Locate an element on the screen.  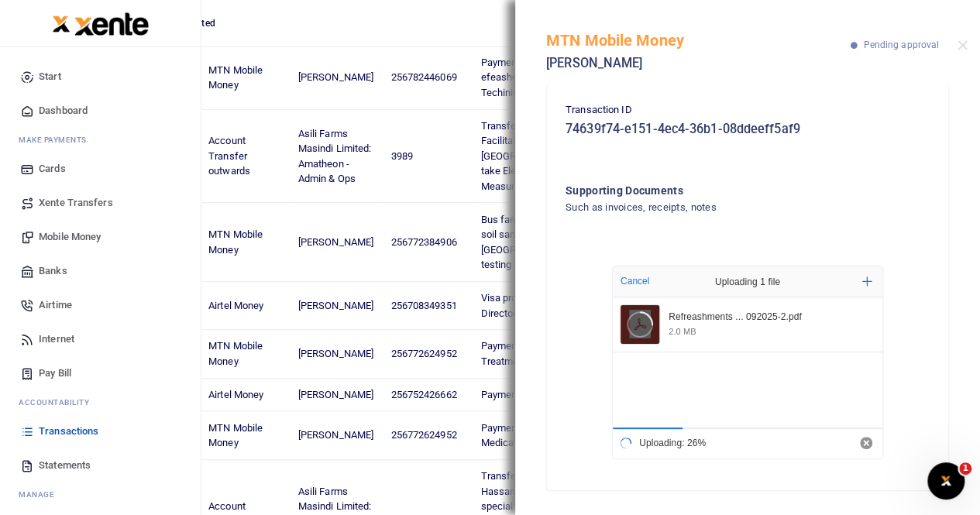
span: Account Transfer outwards is located at coordinates (230, 156).